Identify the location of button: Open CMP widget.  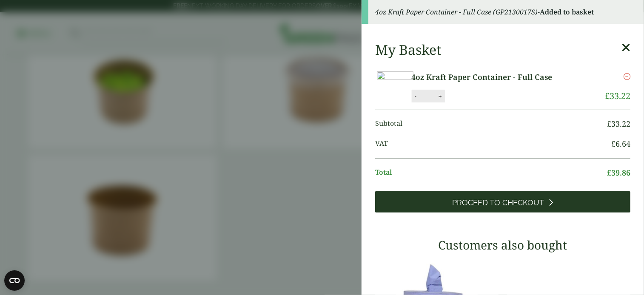
(14, 281).